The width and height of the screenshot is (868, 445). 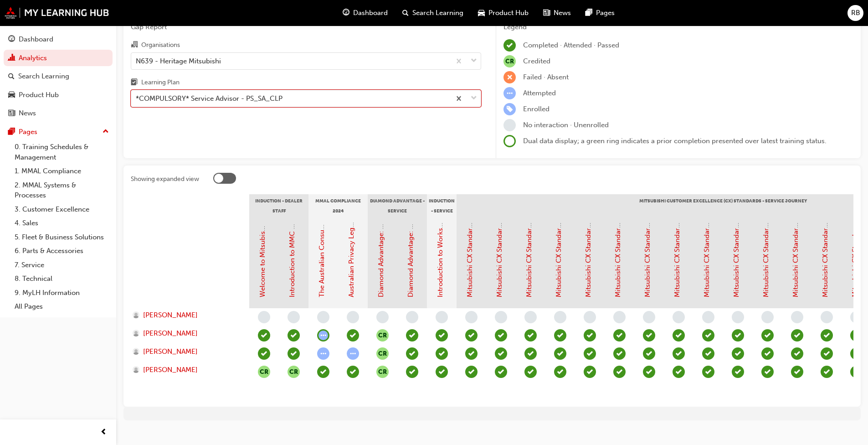 What do you see at coordinates (61, 223) in the screenshot?
I see `a: 4. Sales` at bounding box center [61, 223].